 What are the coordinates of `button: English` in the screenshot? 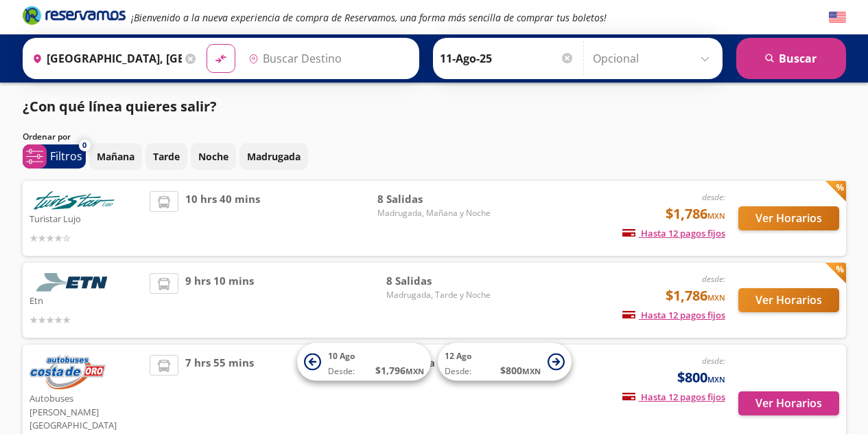 It's located at (838, 17).